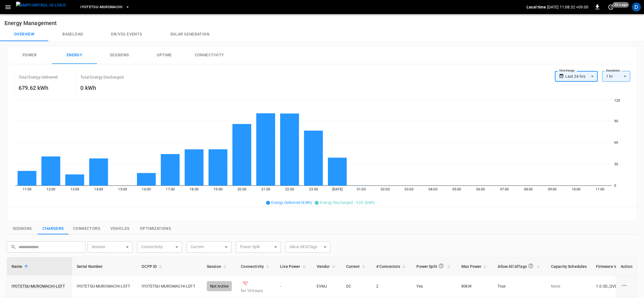 This screenshot has width=644, height=298. Describe the element at coordinates (51, 189) in the screenshot. I see `tspan: 12:00` at that location.